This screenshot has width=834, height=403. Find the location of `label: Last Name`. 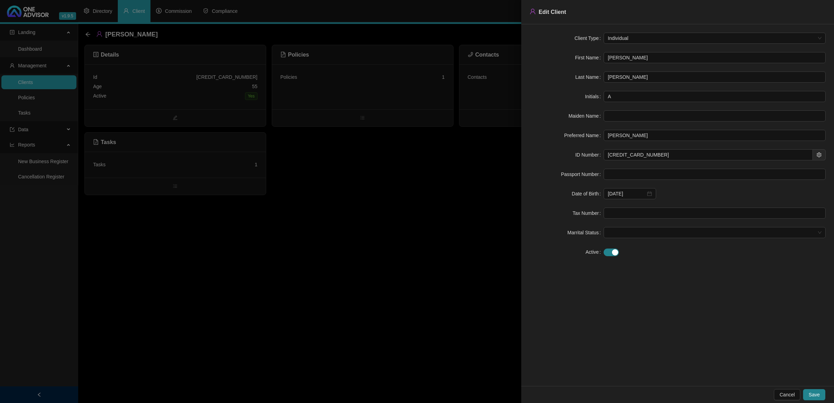

label: Last Name is located at coordinates (589, 77).